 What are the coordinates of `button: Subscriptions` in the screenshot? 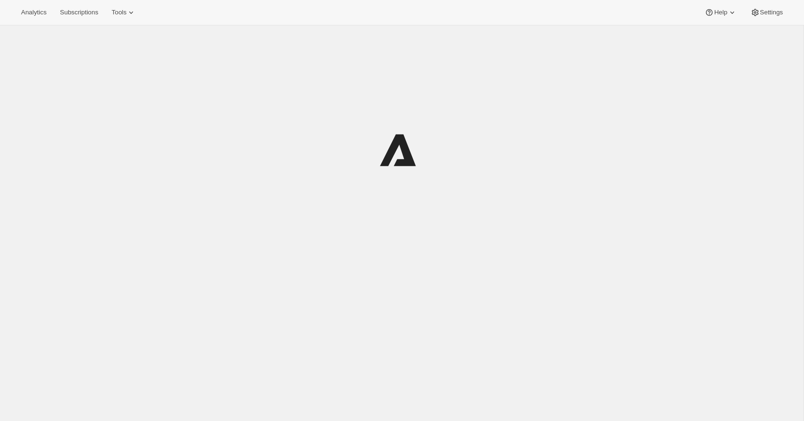 It's located at (79, 12).